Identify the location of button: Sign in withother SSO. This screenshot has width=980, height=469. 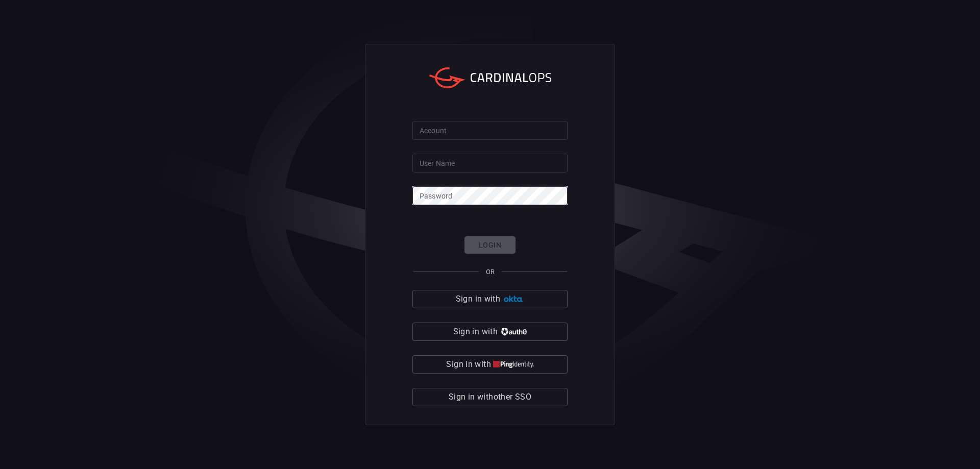
(490, 397).